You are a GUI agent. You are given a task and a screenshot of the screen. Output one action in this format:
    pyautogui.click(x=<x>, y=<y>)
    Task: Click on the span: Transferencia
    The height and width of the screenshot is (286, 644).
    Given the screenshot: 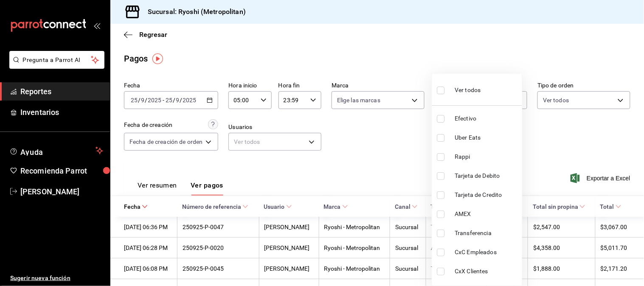 What is the action you would take?
    pyautogui.click(x=487, y=233)
    